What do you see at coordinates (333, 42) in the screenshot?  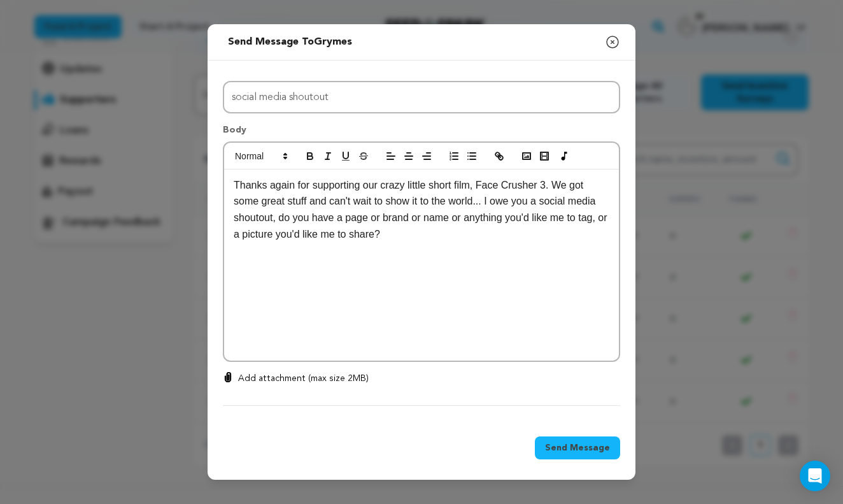 I see `span: Grymes` at bounding box center [333, 42].